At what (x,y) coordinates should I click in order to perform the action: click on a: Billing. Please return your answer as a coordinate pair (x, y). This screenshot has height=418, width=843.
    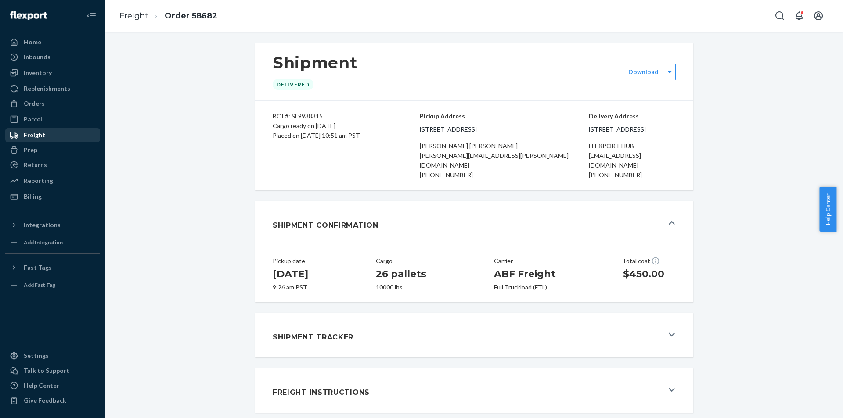
    Looking at the image, I should click on (53, 197).